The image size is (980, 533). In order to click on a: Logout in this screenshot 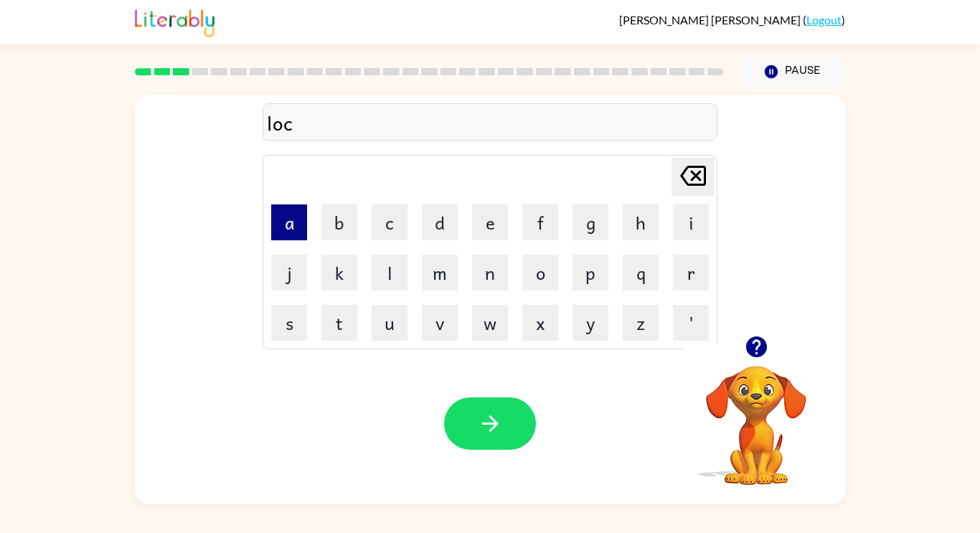, I will do `click(824, 19)`.